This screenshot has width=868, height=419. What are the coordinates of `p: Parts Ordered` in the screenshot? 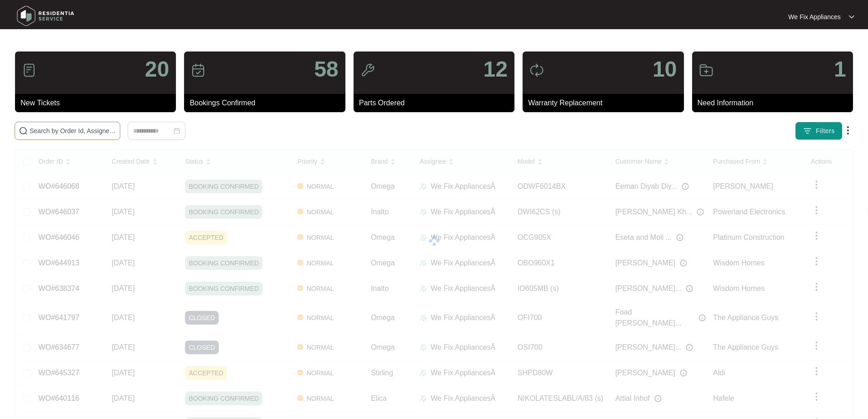 It's located at (437, 103).